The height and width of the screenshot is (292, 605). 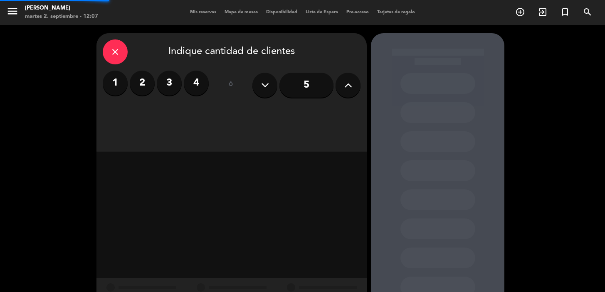 What do you see at coordinates (12, 12) in the screenshot?
I see `button: menu` at bounding box center [12, 12].